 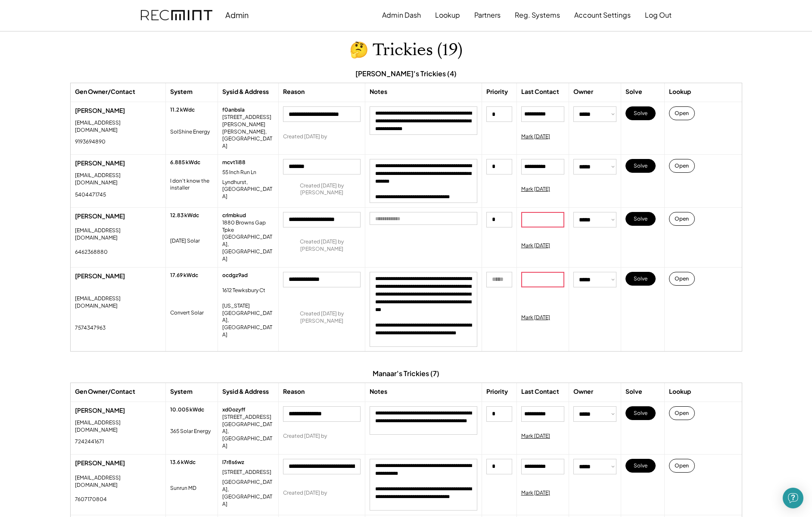 What do you see at coordinates (246, 290) in the screenshot?
I see `div: 1612 Tewksbury Ct` at bounding box center [246, 290].